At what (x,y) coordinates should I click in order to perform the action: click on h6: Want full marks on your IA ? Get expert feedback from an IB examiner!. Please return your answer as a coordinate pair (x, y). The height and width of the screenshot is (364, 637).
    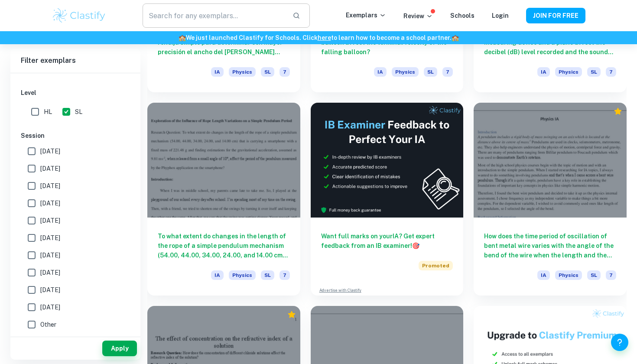
    Looking at the image, I should click on (387, 241).